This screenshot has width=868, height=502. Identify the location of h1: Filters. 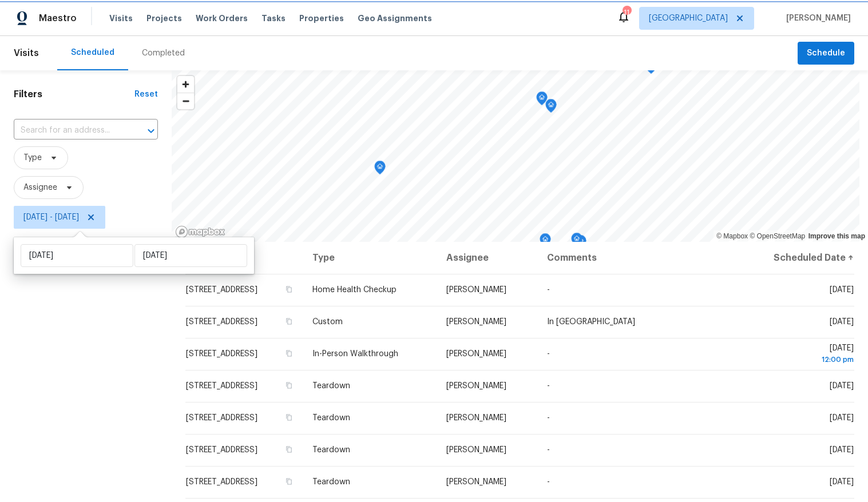
(74, 94).